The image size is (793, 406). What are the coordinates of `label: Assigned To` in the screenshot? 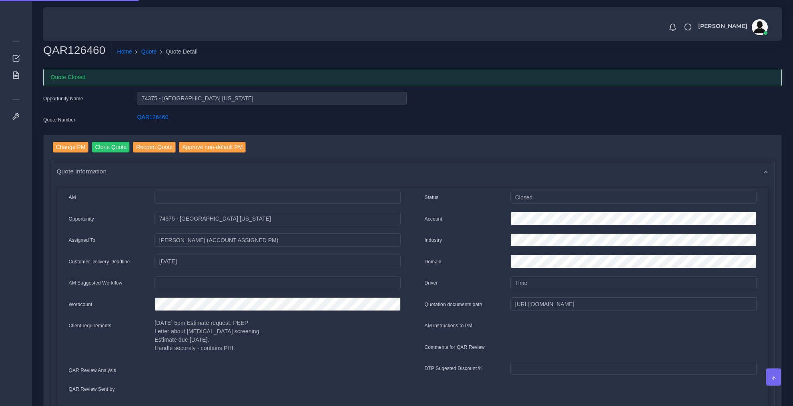 It's located at (82, 240).